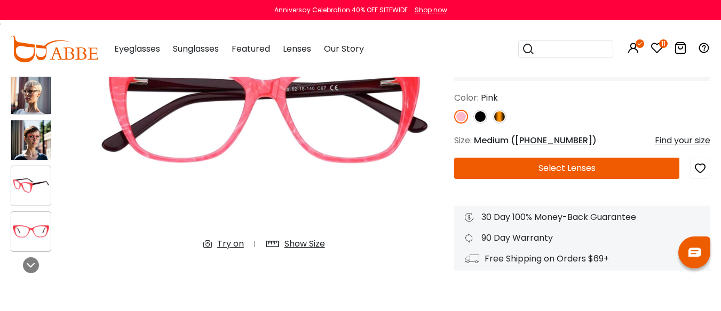 The image size is (721, 311). Describe the element at coordinates (663, 44) in the screenshot. I see `i: 11` at that location.